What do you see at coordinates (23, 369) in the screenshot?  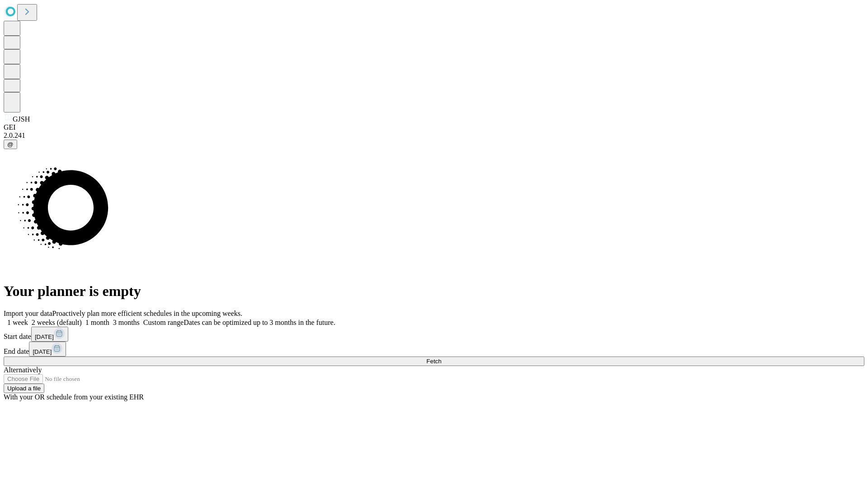 I see `span: Alternatively` at bounding box center [23, 369].